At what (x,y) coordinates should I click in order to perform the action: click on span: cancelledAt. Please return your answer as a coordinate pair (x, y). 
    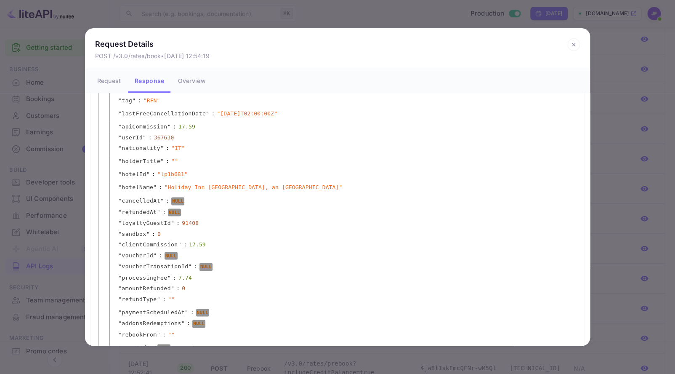
    Looking at the image, I should click on (141, 200).